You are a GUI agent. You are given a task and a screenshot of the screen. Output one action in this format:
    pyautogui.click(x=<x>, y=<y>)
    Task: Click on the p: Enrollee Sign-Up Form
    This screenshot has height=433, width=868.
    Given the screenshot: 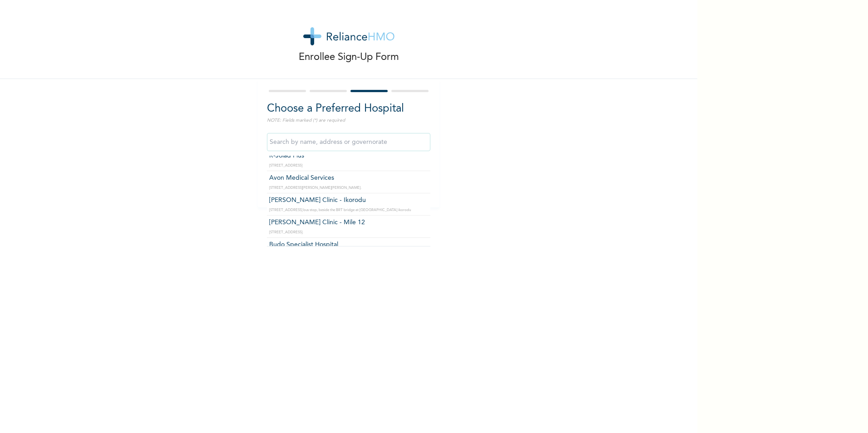 What is the action you would take?
    pyautogui.click(x=348, y=57)
    